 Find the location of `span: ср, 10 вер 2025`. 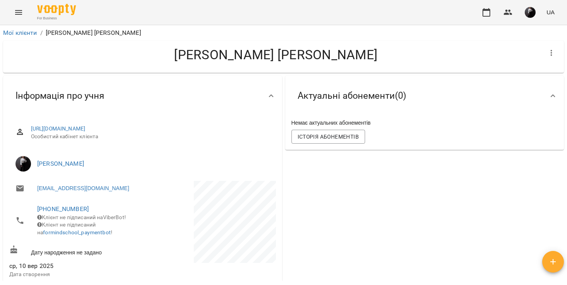

span: ср, 10 вер 2025 is located at coordinates (75, 266).